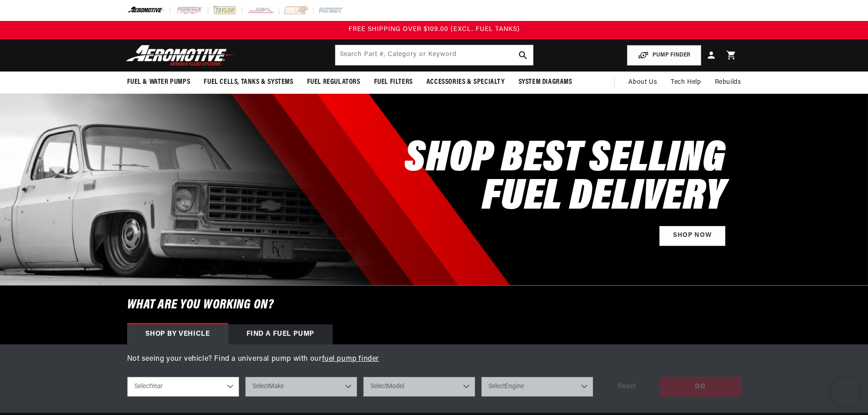 The height and width of the screenshot is (415, 868). Describe the element at coordinates (351, 359) in the screenshot. I see `a: fuel pump finder` at that location.